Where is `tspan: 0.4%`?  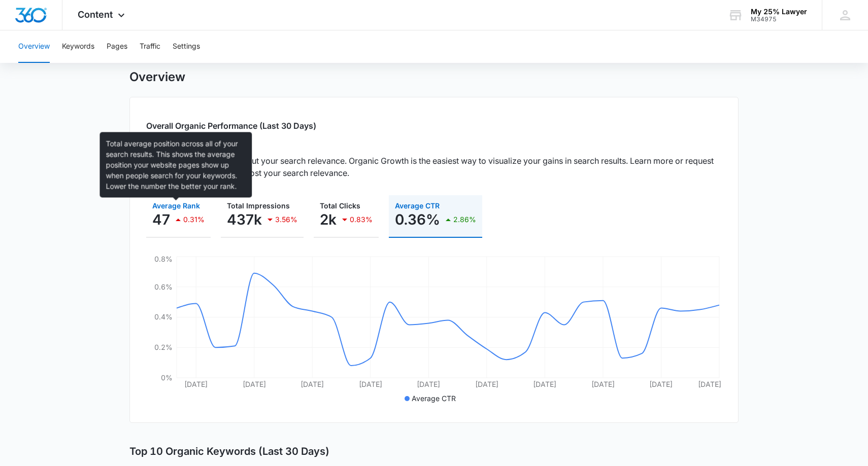
tspan: 0.4% is located at coordinates (163, 316).